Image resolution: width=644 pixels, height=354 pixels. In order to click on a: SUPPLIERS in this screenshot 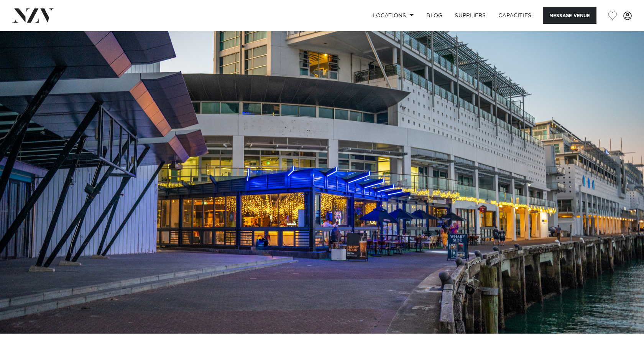, I will do `click(470, 16)`.